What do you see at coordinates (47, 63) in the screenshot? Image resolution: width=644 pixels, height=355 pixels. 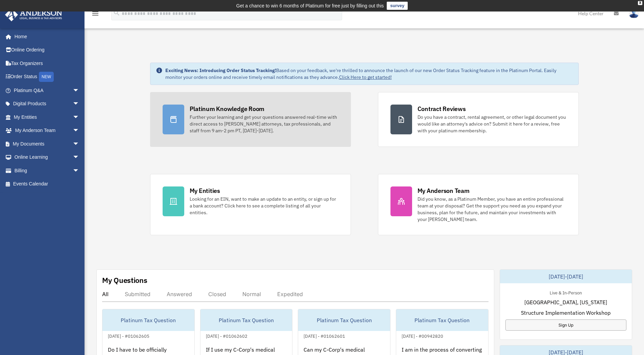 I see `a: Tax Organizers` at bounding box center [47, 63].